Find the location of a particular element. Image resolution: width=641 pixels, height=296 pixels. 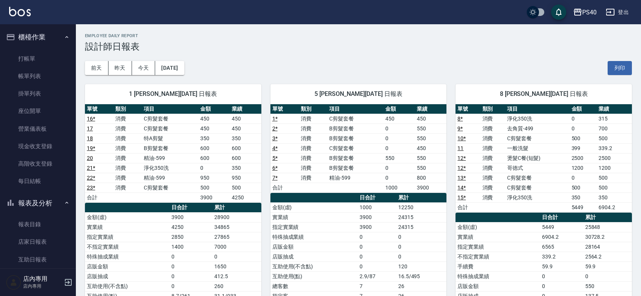

td: 哥德式 is located at coordinates (537, 168).